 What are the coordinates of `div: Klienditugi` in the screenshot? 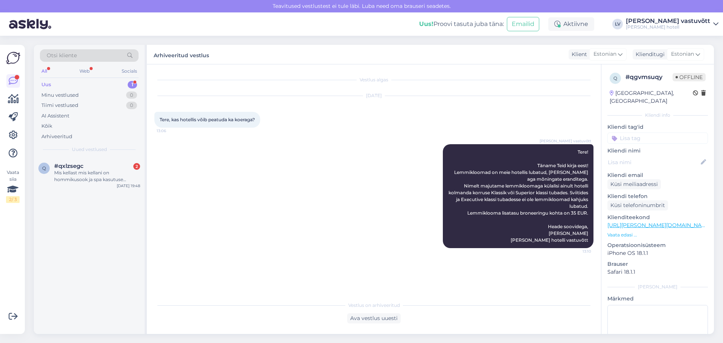 It's located at (649, 54).